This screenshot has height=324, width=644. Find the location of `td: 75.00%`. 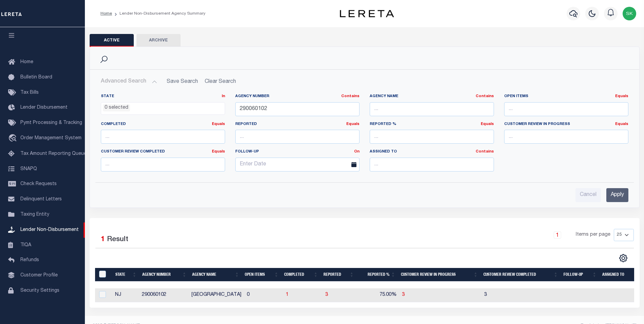

td: 75.00% is located at coordinates (378, 295).